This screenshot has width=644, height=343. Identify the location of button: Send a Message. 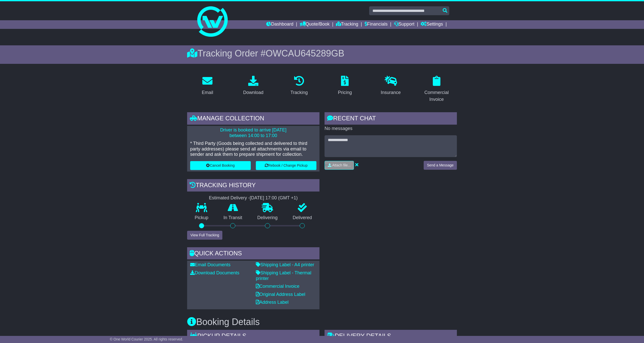
(440, 165).